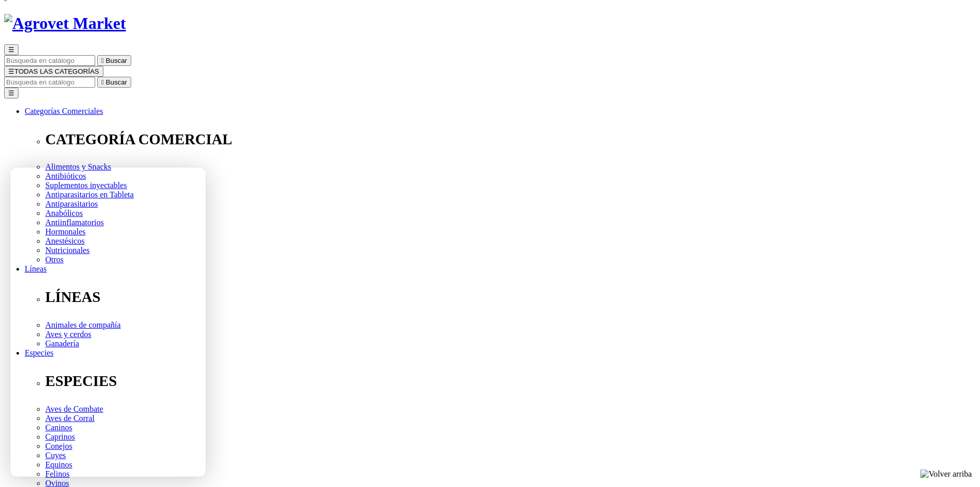 Image resolution: width=980 pixels, height=487 pixels. I want to click on a: Categorías Comerciales, so click(64, 111).